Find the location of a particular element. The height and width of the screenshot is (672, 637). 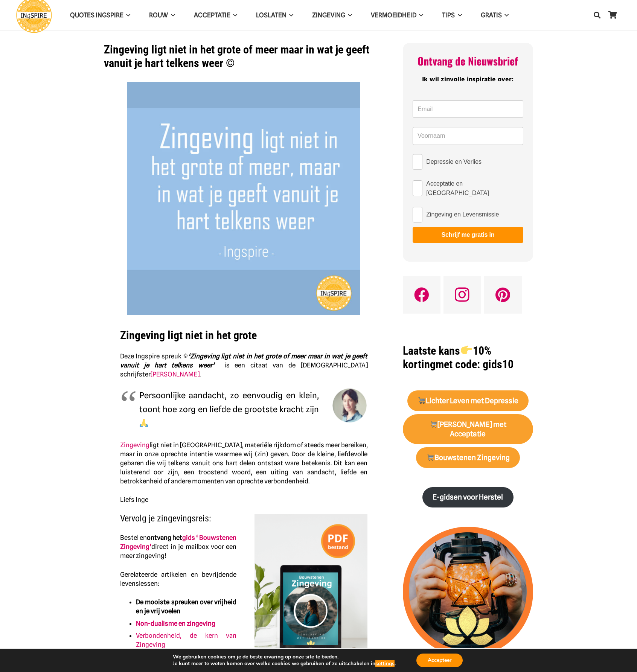

a: ZingevingZingeving Menu is located at coordinates (332, 15).